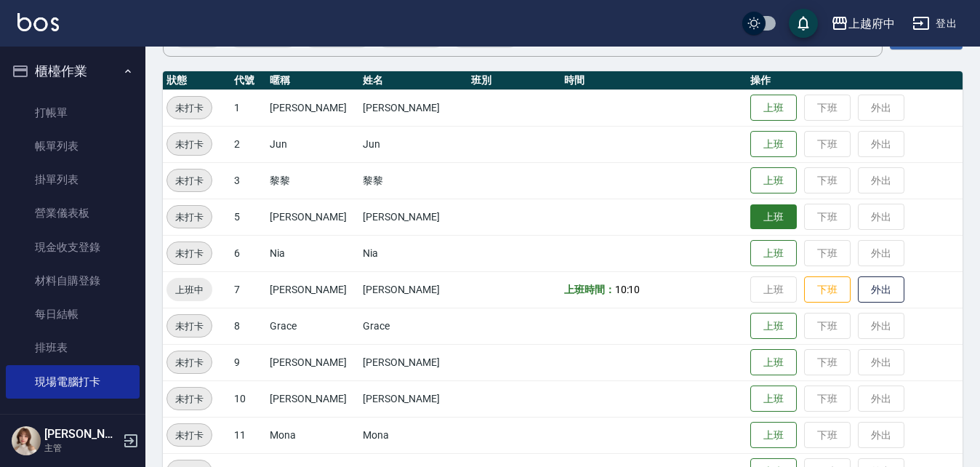  I want to click on a: 現場電腦打卡, so click(72, 381).